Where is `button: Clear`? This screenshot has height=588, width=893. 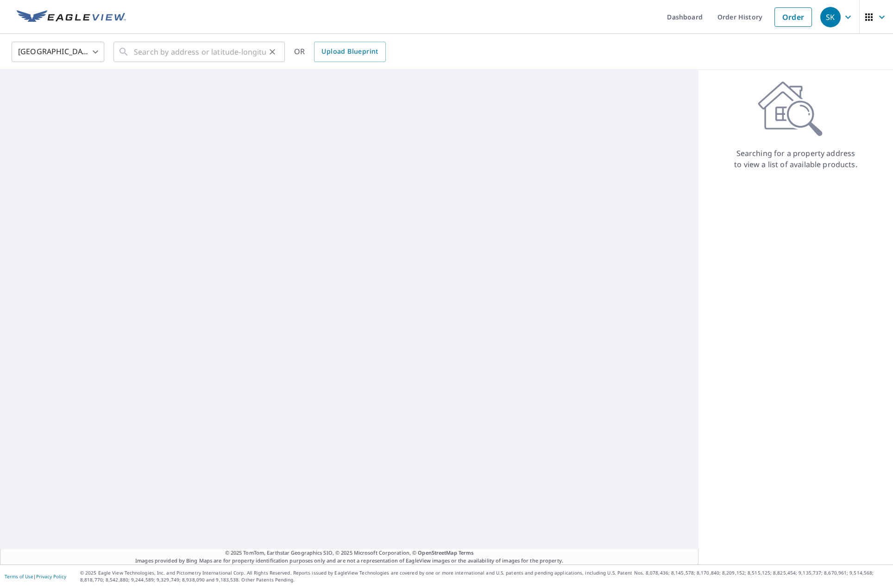 button: Clear is located at coordinates (272, 52).